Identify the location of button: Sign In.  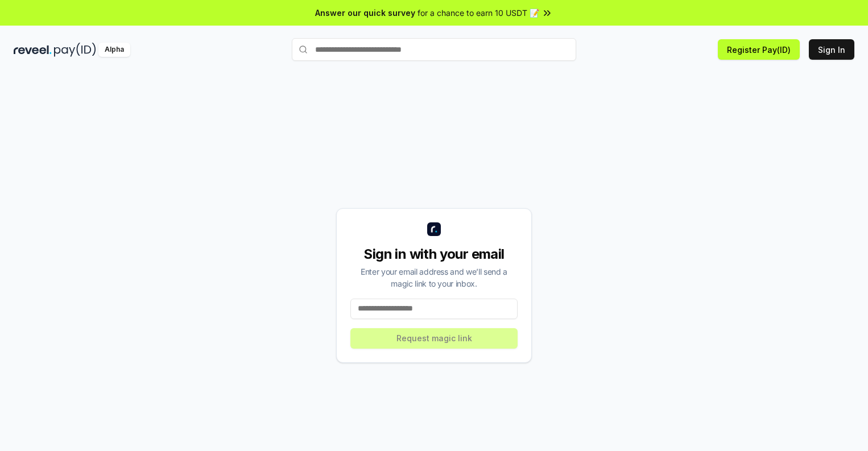
(831, 50).